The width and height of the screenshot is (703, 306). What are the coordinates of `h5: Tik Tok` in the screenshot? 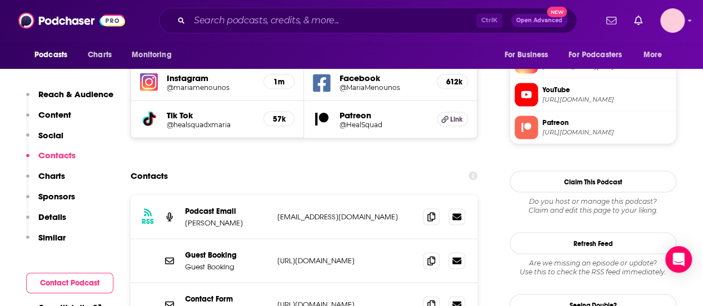 It's located at (211, 115).